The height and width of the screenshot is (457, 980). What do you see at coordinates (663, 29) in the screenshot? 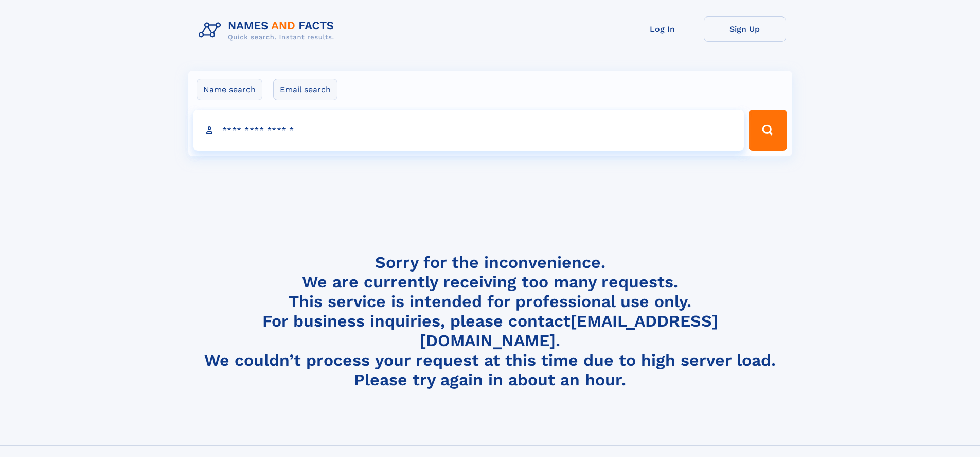
I see `a: Log In` at bounding box center [663, 29].